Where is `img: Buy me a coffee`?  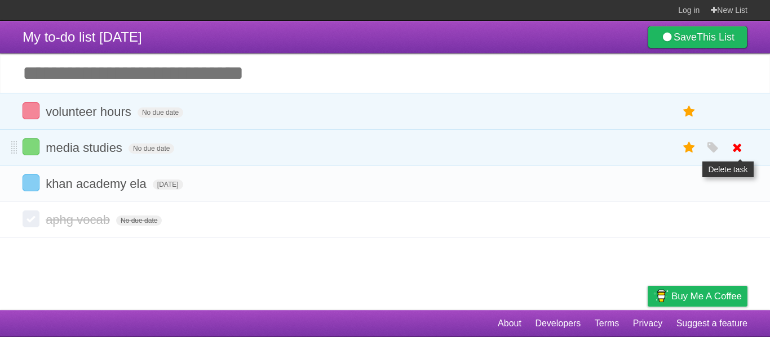 img: Buy me a coffee is located at coordinates (660, 296).